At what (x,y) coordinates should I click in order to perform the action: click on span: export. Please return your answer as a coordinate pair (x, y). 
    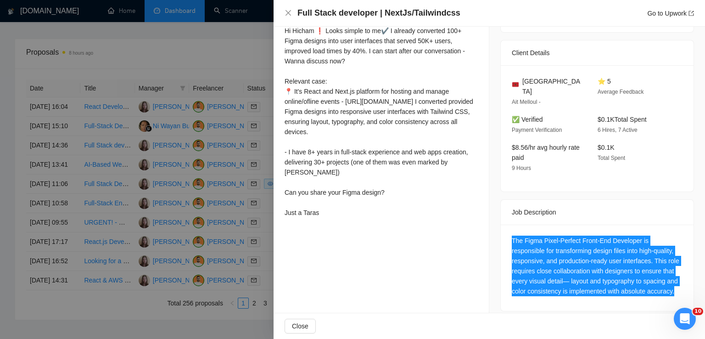
    Looking at the image, I should click on (691, 13).